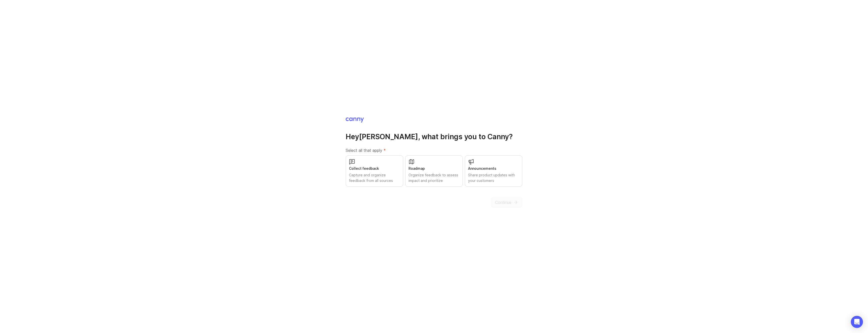  Describe the element at coordinates (375, 178) in the screenshot. I see `div: Capture and organize feedback from all sources` at that location.